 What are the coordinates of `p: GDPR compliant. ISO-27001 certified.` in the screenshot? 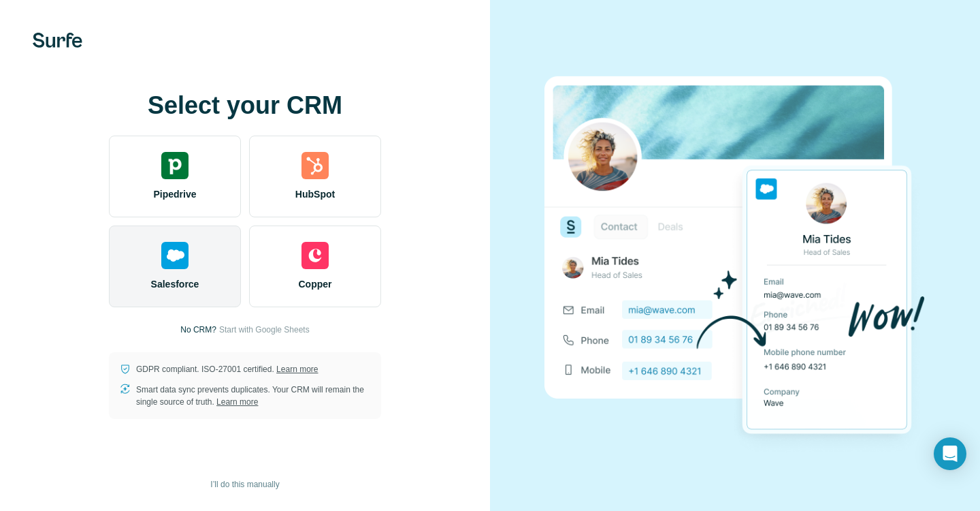 It's located at (227, 369).